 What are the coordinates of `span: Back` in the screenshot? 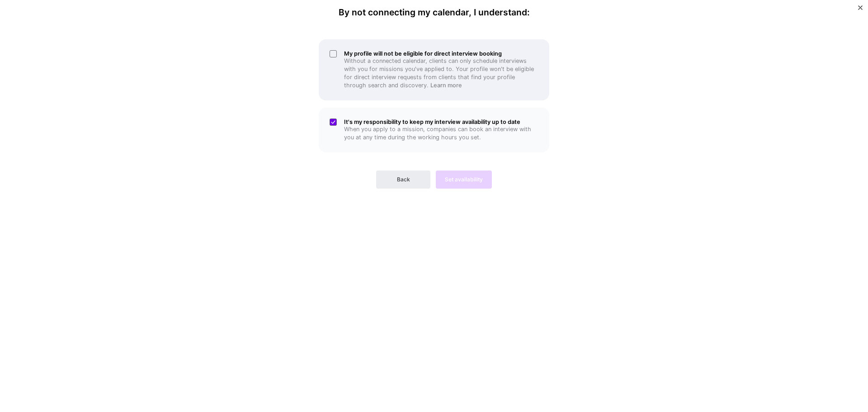 It's located at (404, 180).